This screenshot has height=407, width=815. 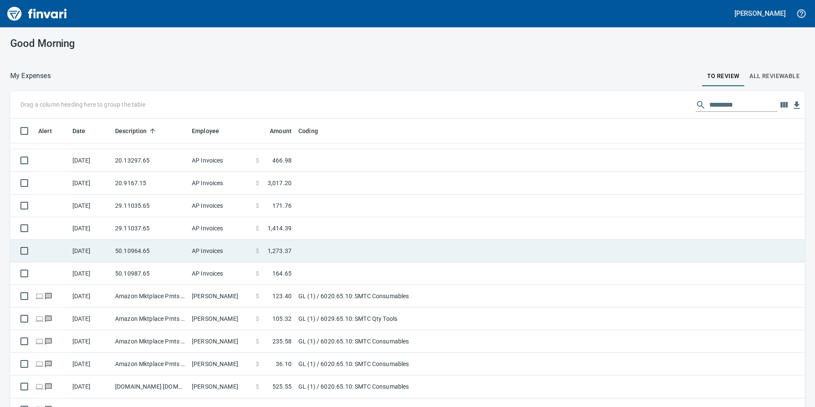 What do you see at coordinates (150, 273) in the screenshot?
I see `td: 50.10987.65` at bounding box center [150, 273].